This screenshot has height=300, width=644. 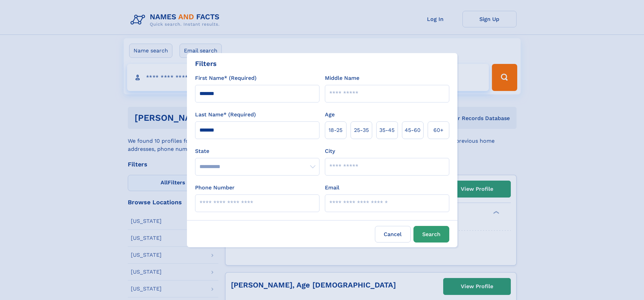 What do you see at coordinates (335, 130) in the screenshot?
I see `span: 18‑25` at bounding box center [335, 130].